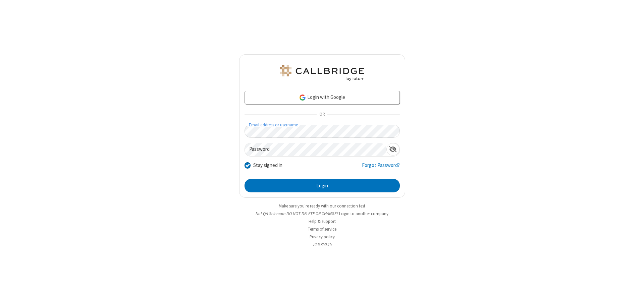  Describe the element at coordinates (322, 72) in the screenshot. I see `img: QA Selenium DO NOT DELETE OR CHANGE` at that location.